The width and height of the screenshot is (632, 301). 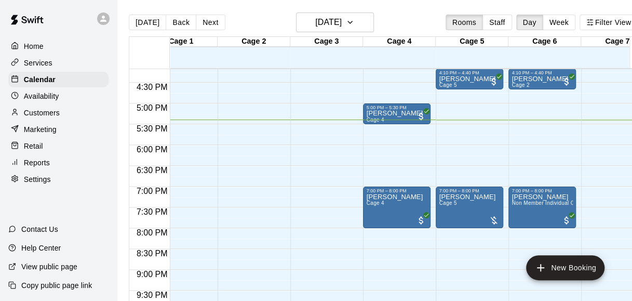 I want to click on span: 8:00 PM, so click(x=152, y=232).